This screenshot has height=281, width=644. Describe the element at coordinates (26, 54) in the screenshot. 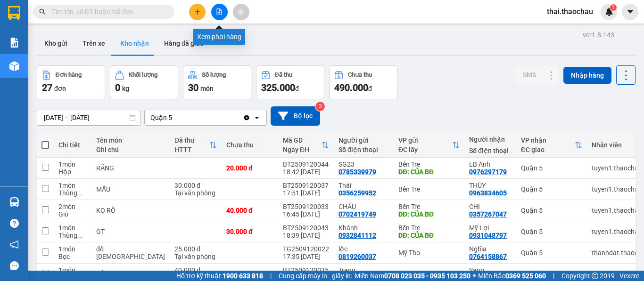

I see `span: 30.000` at that location.